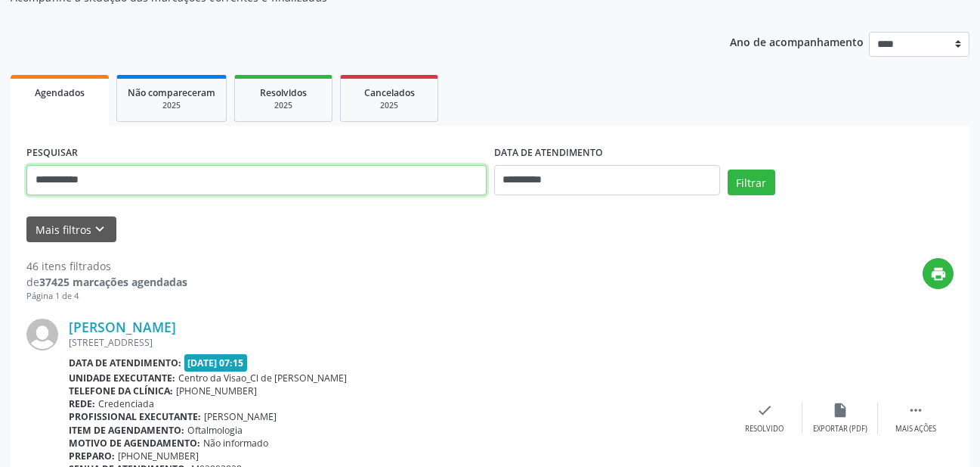 Image resolution: width=980 pixels, height=467 pixels. What do you see at coordinates (389, 92) in the screenshot?
I see `span: Cancelados` at bounding box center [389, 92].